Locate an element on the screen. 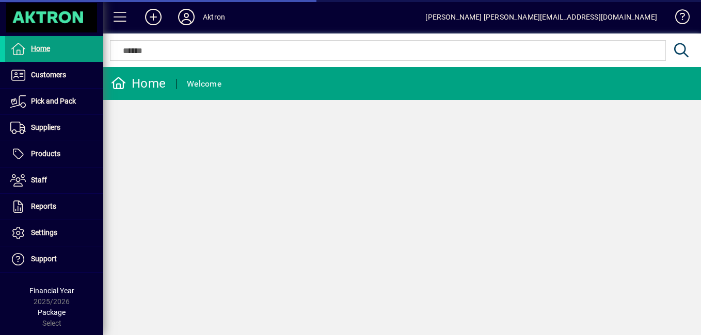  a: Staff is located at coordinates (54, 181).